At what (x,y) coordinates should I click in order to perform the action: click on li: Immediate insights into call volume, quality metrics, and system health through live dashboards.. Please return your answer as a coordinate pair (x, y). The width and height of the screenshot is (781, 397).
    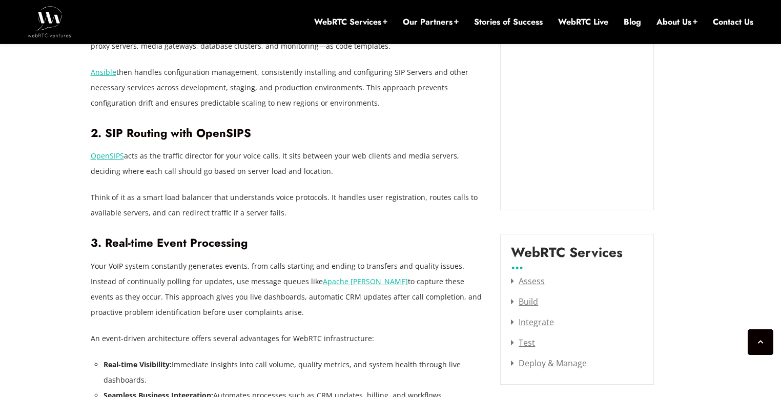
    Looking at the image, I should click on (294, 372).